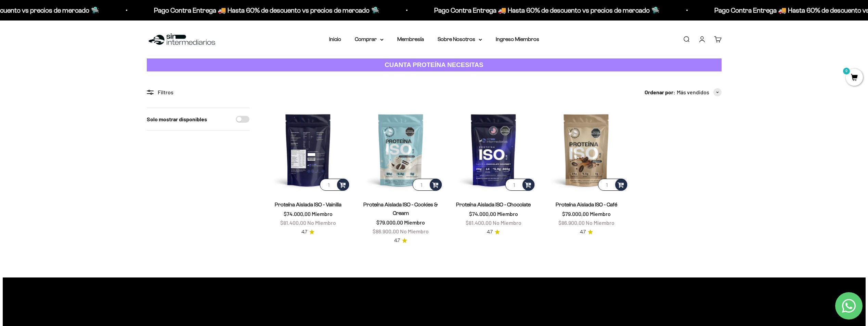 Image resolution: width=868 pixels, height=326 pixels. Describe the element at coordinates (846, 71) in the screenshot. I see `mark: 0` at that location.